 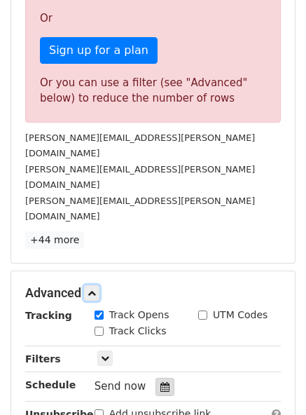 What do you see at coordinates (55, 240) in the screenshot?
I see `a: +44 more` at bounding box center [55, 240].